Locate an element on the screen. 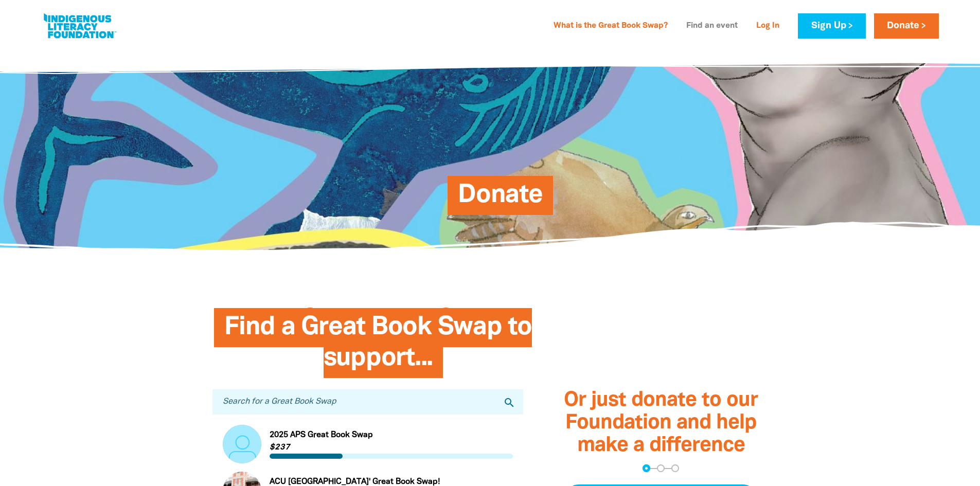 The height and width of the screenshot is (486, 980). button: Navigate to step 2 of 3 to enter your details is located at coordinates (661, 468).